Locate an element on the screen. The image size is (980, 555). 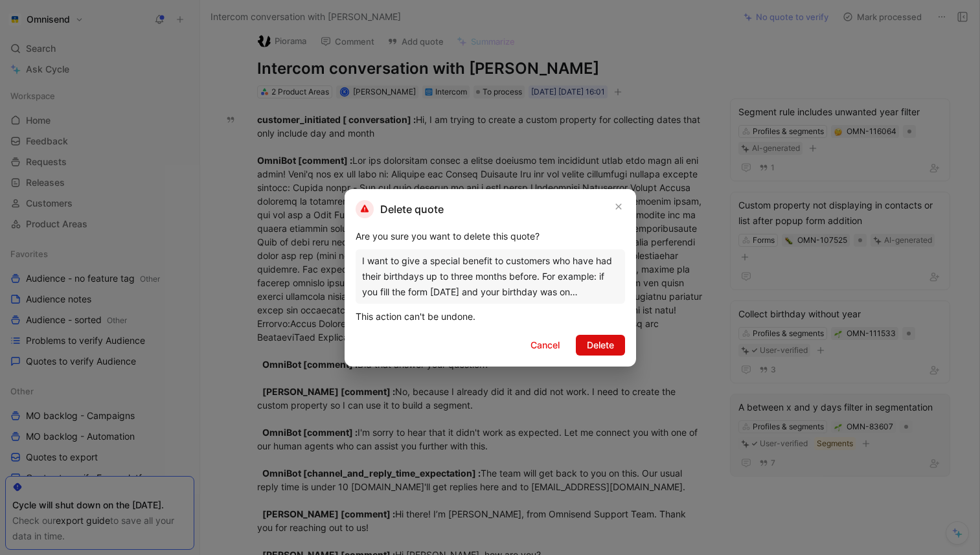
span: Delete is located at coordinates (600, 346).